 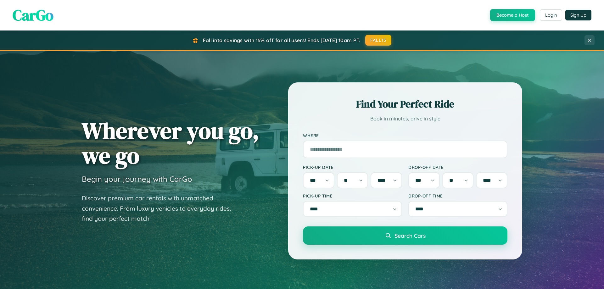 I want to click on button: Login, so click(x=551, y=15).